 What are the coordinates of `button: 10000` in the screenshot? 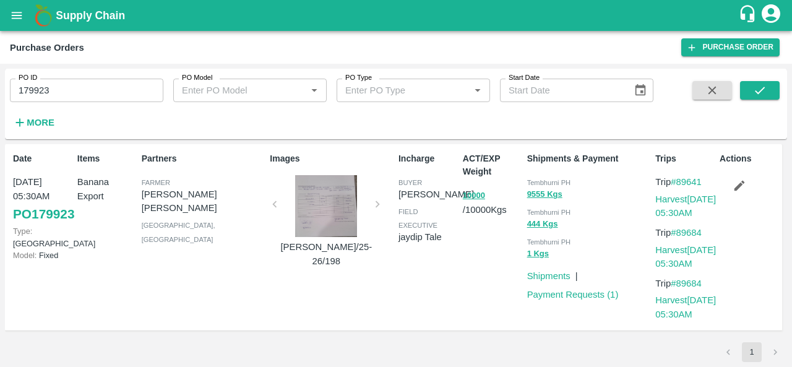 It's located at (474, 195).